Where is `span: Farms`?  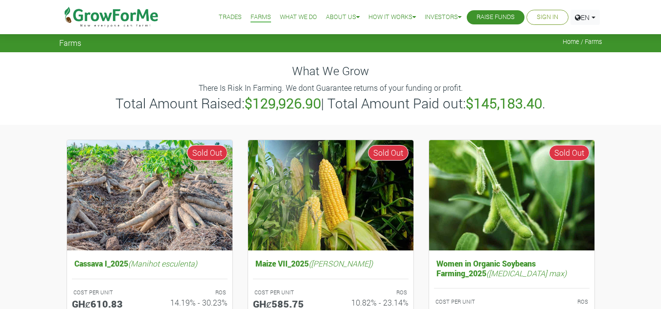 span: Farms is located at coordinates (70, 43).